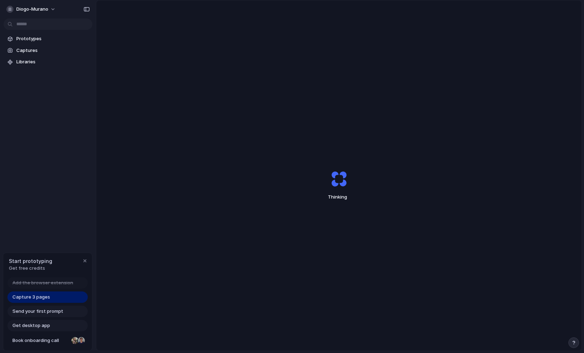 This screenshot has height=353, width=584. I want to click on a: Book onboarding call, so click(48, 340).